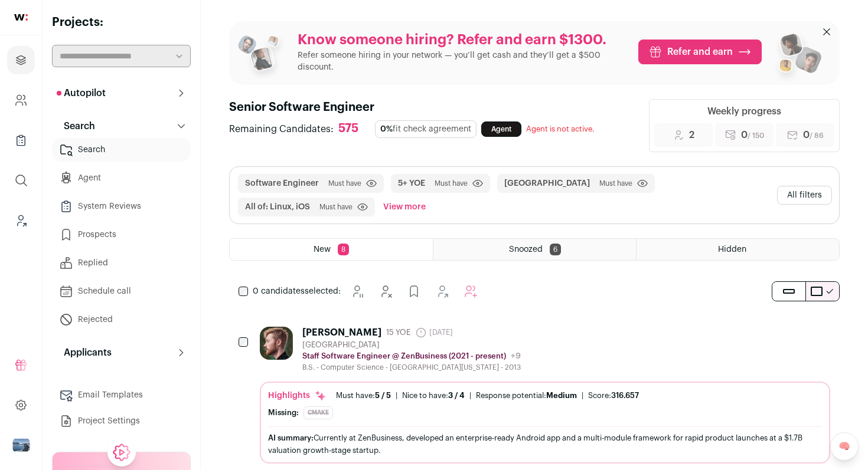 The width and height of the screenshot is (868, 470). I want to click on span: Hidden, so click(732, 250).